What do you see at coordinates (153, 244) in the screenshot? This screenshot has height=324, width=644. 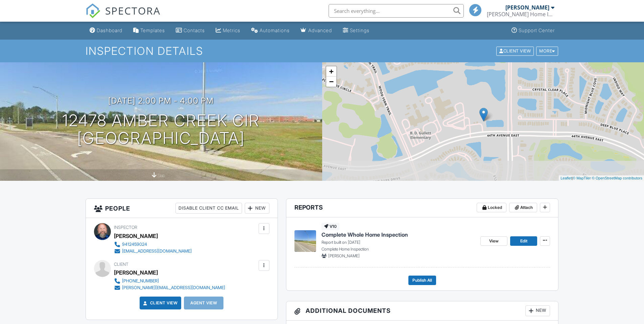 I see `a: 9412459024` at bounding box center [153, 244].